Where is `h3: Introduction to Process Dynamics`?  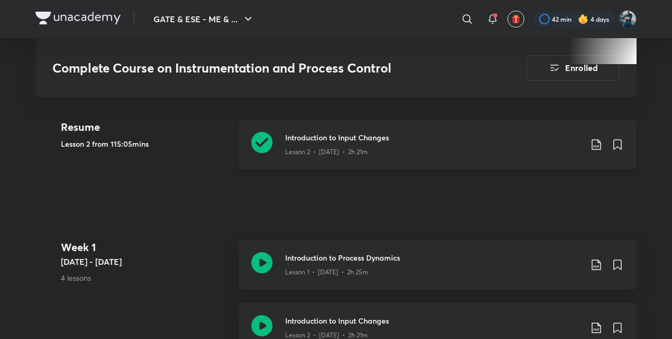
h3: Introduction to Process Dynamics is located at coordinates (433, 257).